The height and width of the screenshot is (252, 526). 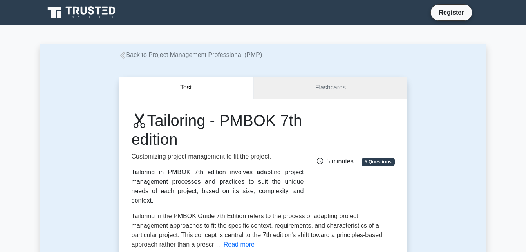 What do you see at coordinates (218, 130) in the screenshot?
I see `h1: Tailoring - PMBOK 7th edition` at bounding box center [218, 130].